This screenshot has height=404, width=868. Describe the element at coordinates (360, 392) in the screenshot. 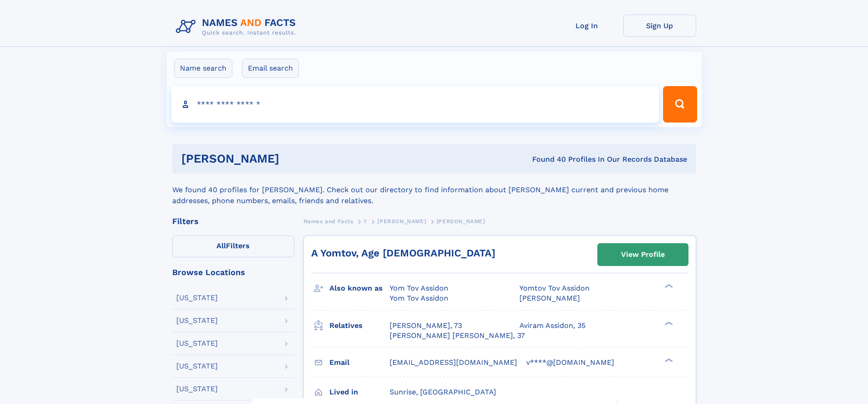

I see `h3: Lived in` at that location.